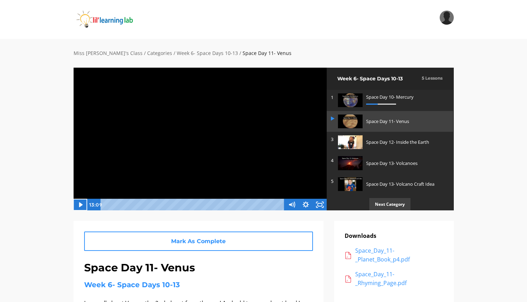 The width and height of the screenshot is (527, 302). What do you see at coordinates (350, 142) in the screenshot?
I see `img: ea8a9580-258d-4c0e-a731-685353de4fdb.jpg` at bounding box center [350, 142].